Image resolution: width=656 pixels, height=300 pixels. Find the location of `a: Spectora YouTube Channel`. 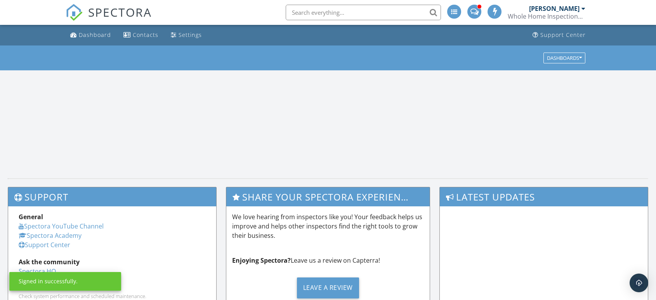

a: Spectora YouTube Channel is located at coordinates (61, 226).